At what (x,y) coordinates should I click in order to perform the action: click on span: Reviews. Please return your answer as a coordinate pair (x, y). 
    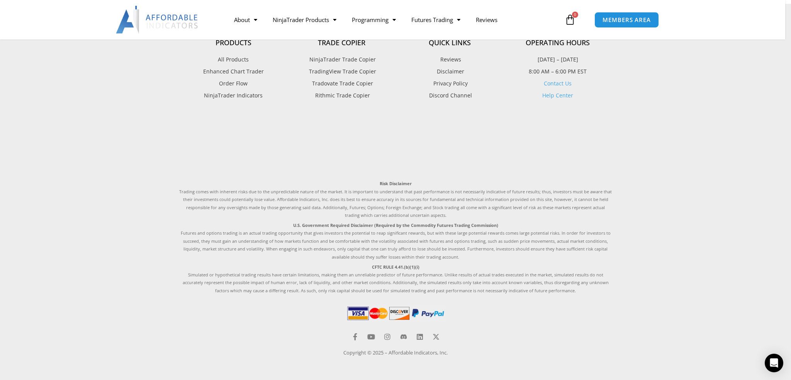
    Looking at the image, I should click on (449, 59).